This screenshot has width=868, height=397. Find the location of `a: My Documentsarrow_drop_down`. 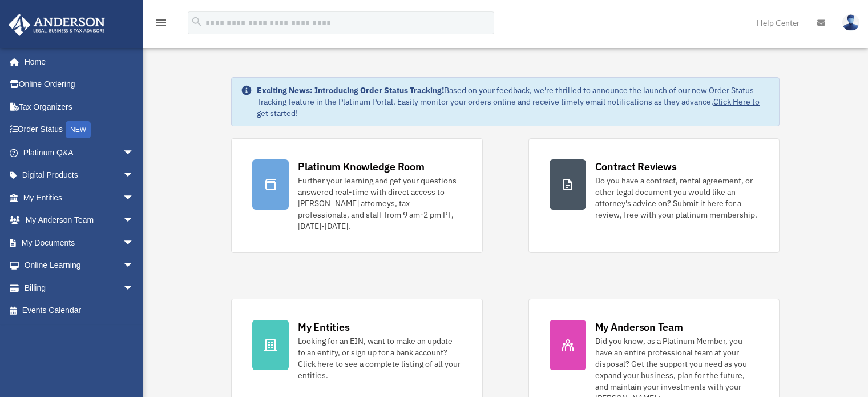

a: My Documentsarrow_drop_down is located at coordinates (80, 243).